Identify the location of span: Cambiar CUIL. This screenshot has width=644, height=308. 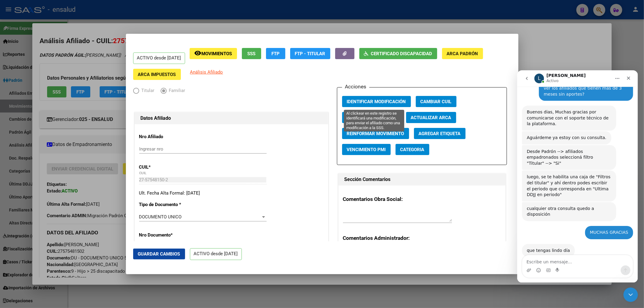
(436, 102).